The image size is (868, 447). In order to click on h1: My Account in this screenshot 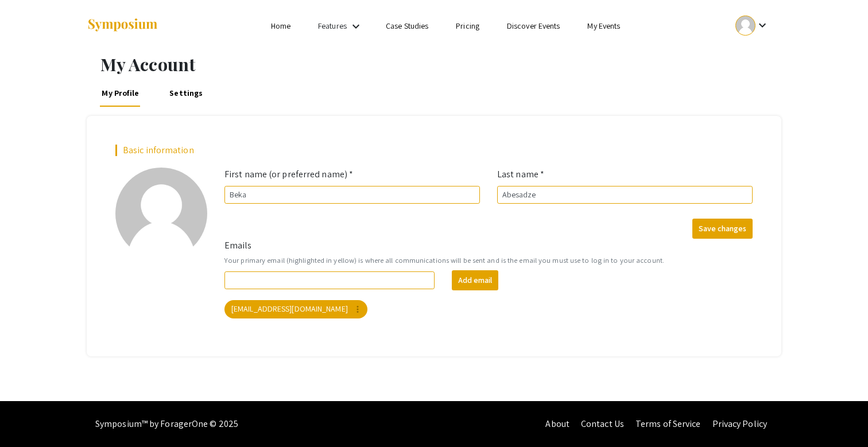, I will do `click(441, 64)`.